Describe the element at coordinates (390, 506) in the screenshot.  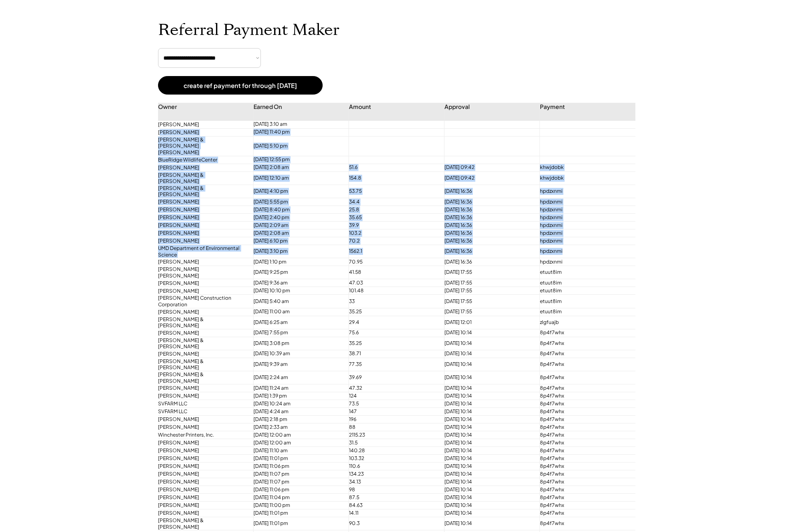
I see `div: 84.63` at that location.